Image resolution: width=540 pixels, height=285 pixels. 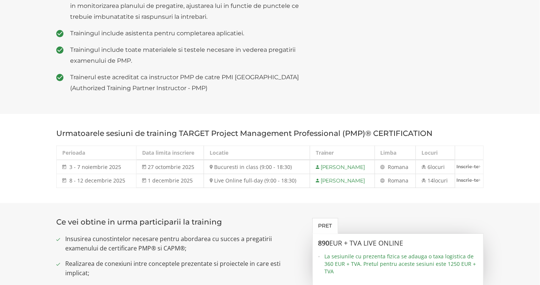 I want to click on td: 14, so click(x=435, y=181).